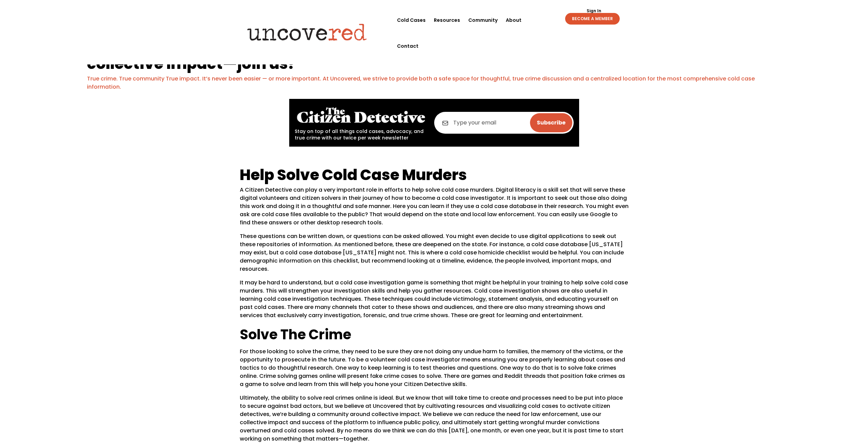 The width and height of the screenshot is (868, 445). I want to click on a: Cold Cases, so click(411, 20).